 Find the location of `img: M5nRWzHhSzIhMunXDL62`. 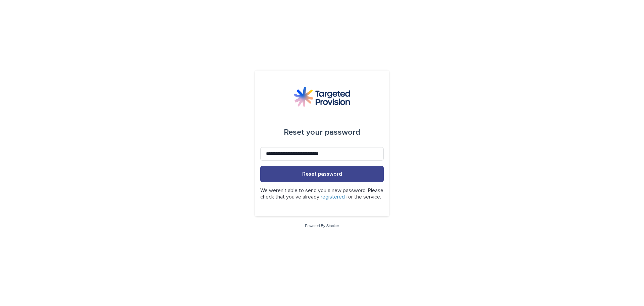

img: M5nRWzHhSzIhMunXDL62 is located at coordinates (322, 97).